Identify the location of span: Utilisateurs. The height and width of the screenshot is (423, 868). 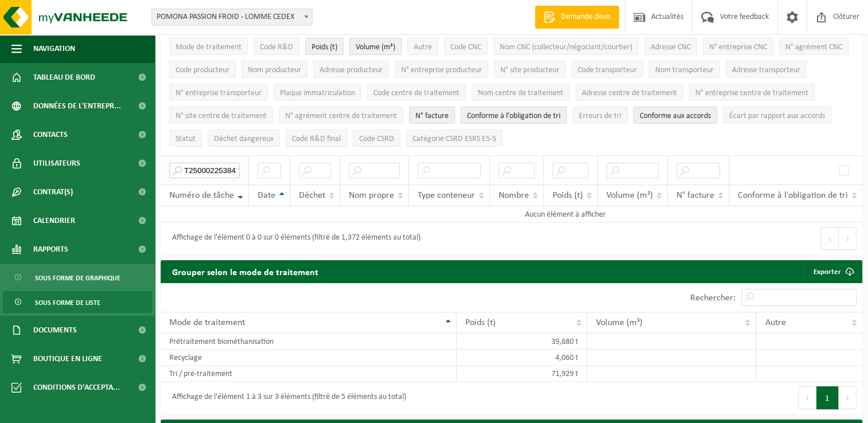
(57, 163).